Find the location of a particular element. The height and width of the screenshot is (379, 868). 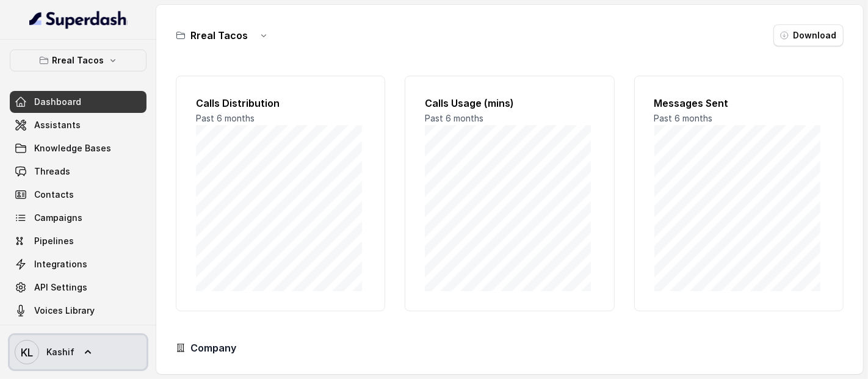

a: Integrations is located at coordinates (79, 264).